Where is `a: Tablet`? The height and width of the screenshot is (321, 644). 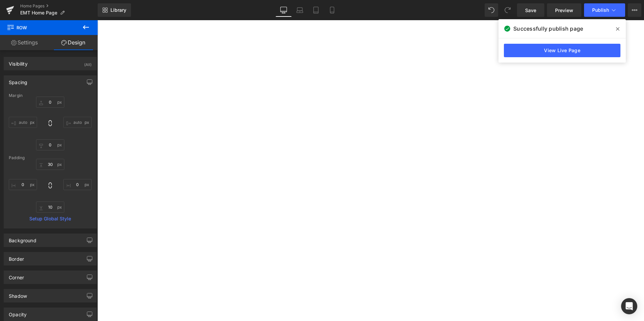 a: Tablet is located at coordinates (316, 10).